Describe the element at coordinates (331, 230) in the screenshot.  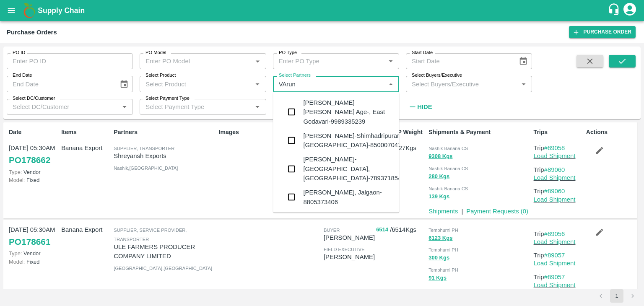
I see `span: buyer` at that location.